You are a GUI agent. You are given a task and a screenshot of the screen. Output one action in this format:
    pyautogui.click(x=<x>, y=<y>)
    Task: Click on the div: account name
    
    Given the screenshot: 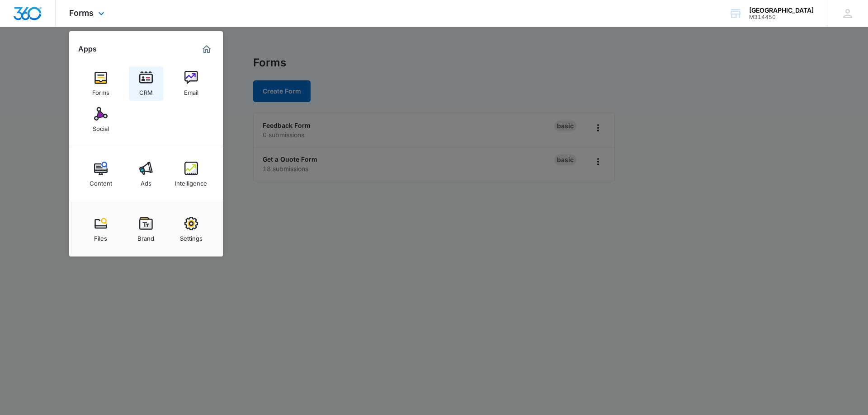 What is the action you would take?
    pyautogui.click(x=781, y=11)
    